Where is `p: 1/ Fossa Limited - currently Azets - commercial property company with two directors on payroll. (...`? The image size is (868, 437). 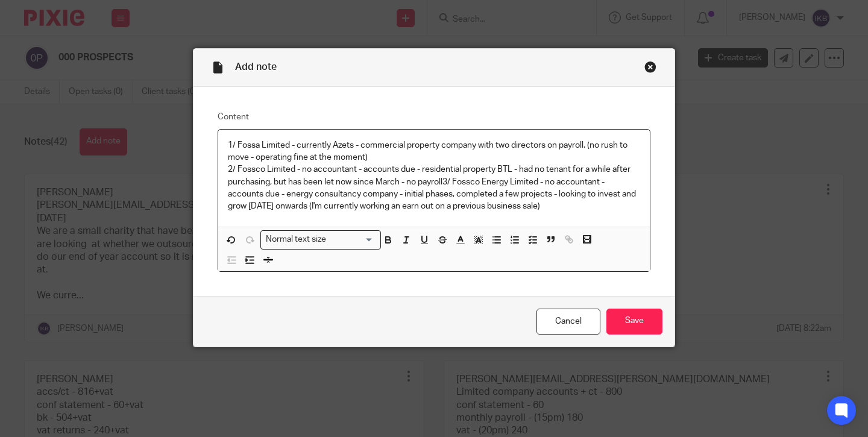
p: 1/ Fossa Limited - currently Azets - commercial property company with two directors on payroll. (... is located at coordinates (434, 176).